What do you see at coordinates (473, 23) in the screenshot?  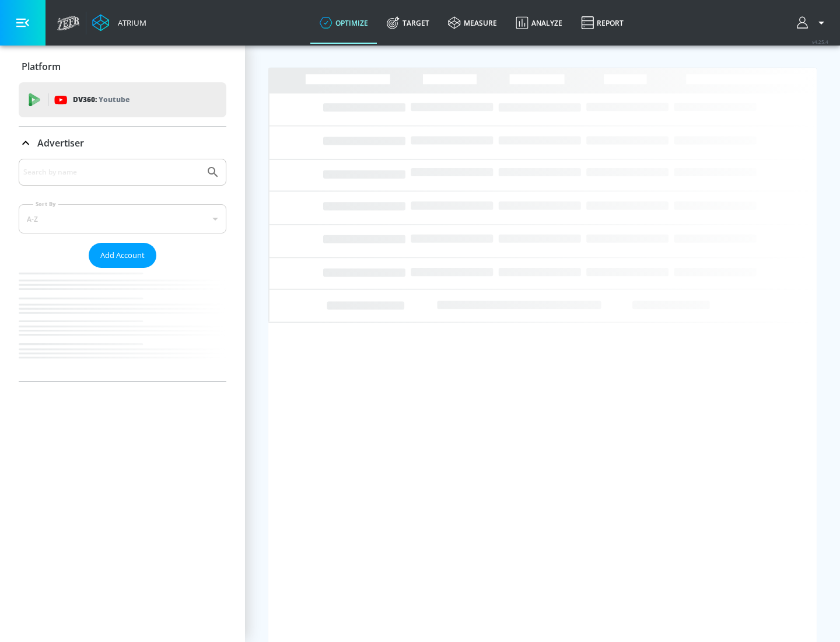 I see `a: measure` at bounding box center [473, 23].